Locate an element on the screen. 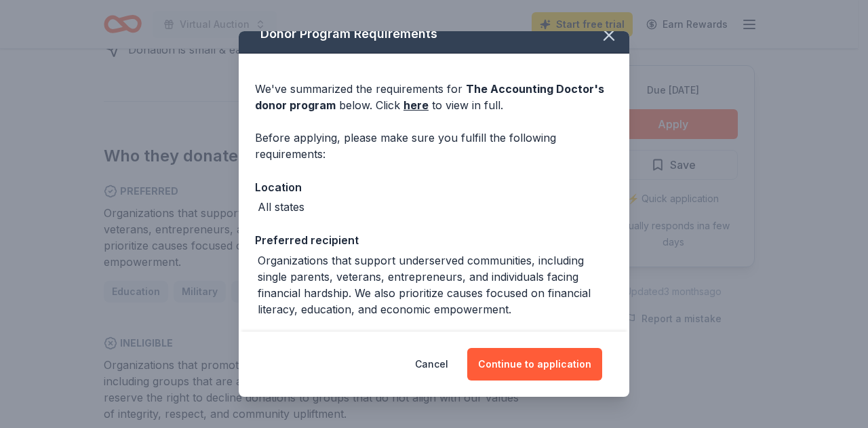 This screenshot has height=428, width=868. div: All states is located at coordinates (280, 207).